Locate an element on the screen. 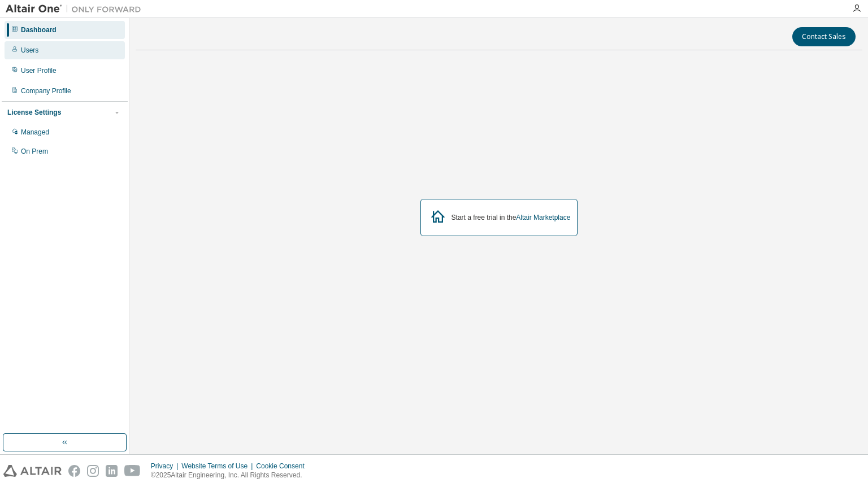  div: Company Profile is located at coordinates (46, 91).